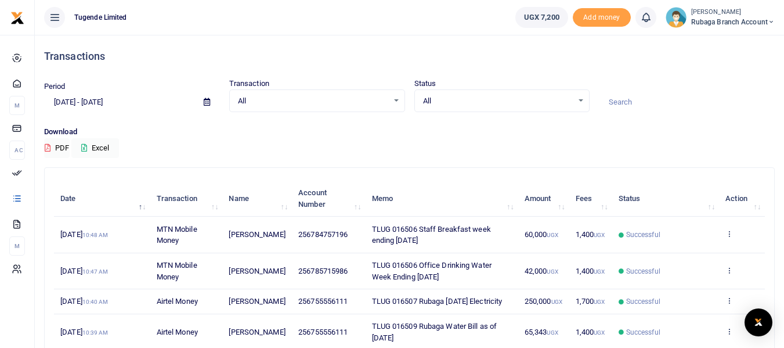 This screenshot has height=348, width=784. I want to click on th: Memo: activate to sort column ascending, so click(441, 199).